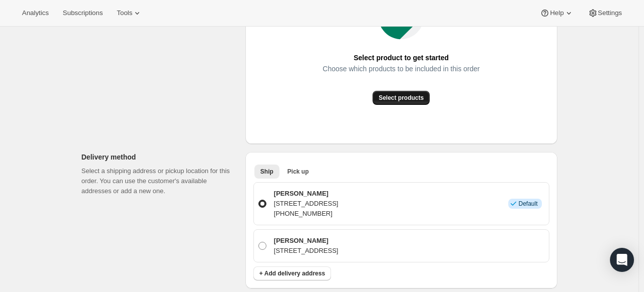  What do you see at coordinates (292, 274) in the screenshot?
I see `button: + Add delivery address` at bounding box center [292, 274].